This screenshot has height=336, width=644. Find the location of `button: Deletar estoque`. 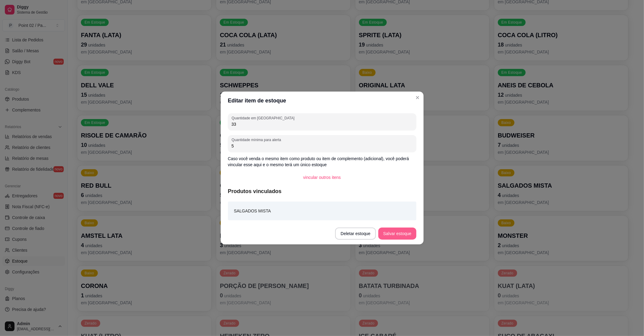

button: Deletar estoque is located at coordinates (355, 234).